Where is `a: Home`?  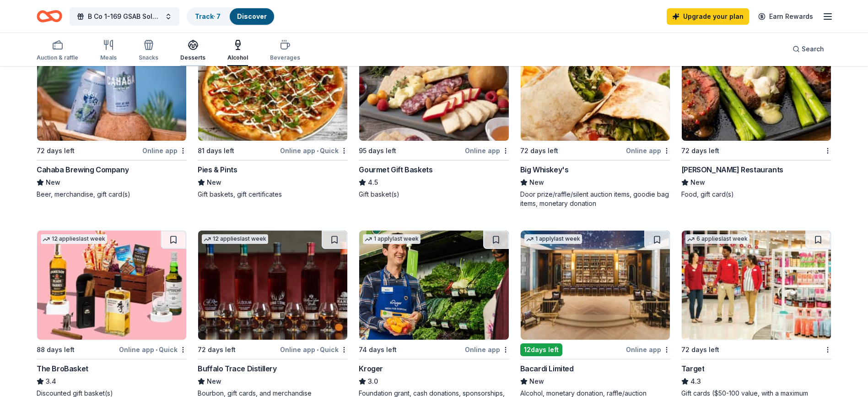 a: Home is located at coordinates (49, 16).